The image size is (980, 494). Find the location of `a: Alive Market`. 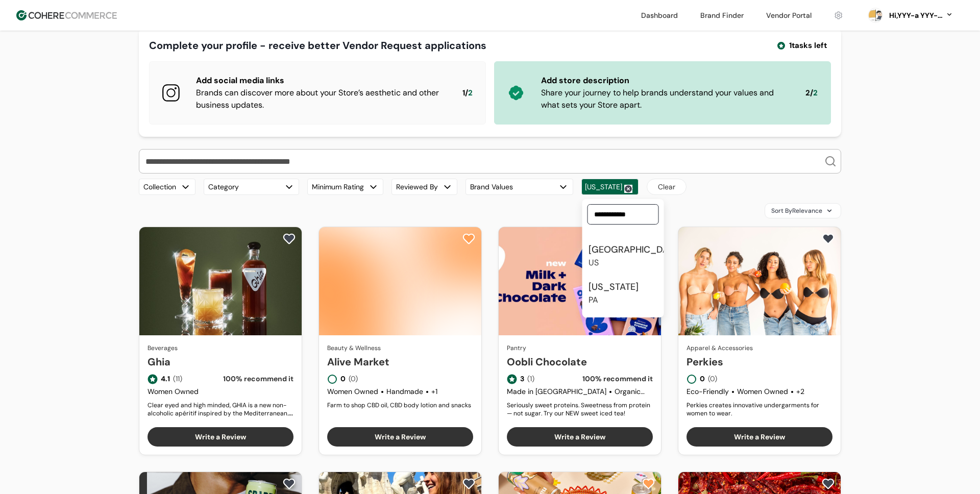

a: Alive Market is located at coordinates (400, 362).